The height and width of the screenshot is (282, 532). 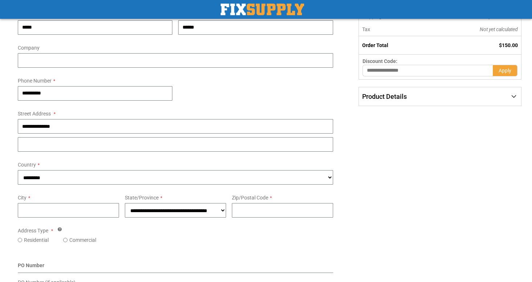 What do you see at coordinates (375, 45) in the screenshot?
I see `strong: Order Total` at bounding box center [375, 45].